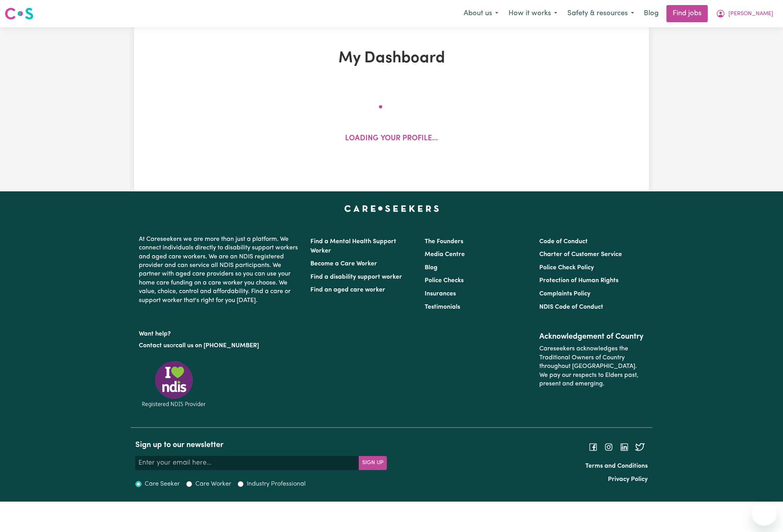 The width and height of the screenshot is (783, 532). What do you see at coordinates (391, 58) in the screenshot?
I see `h1: My Dashboard` at bounding box center [391, 58].